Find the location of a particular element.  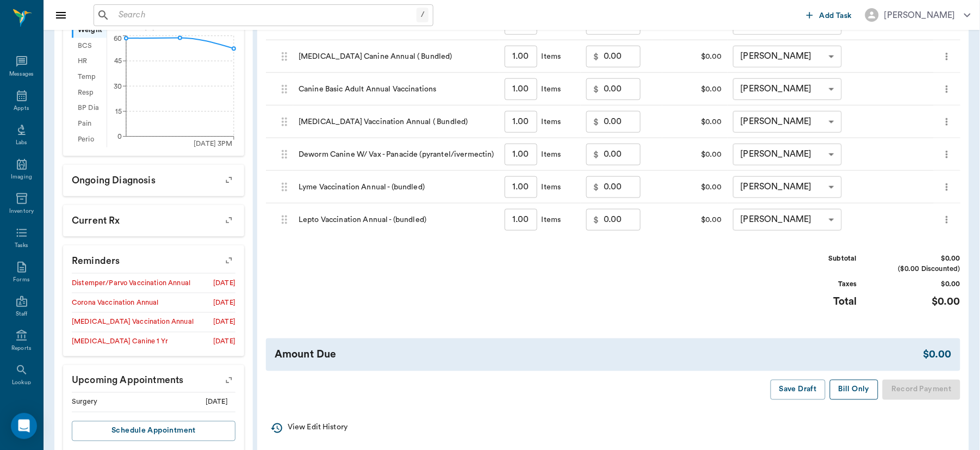

tspan: 60 is located at coordinates (117, 39).